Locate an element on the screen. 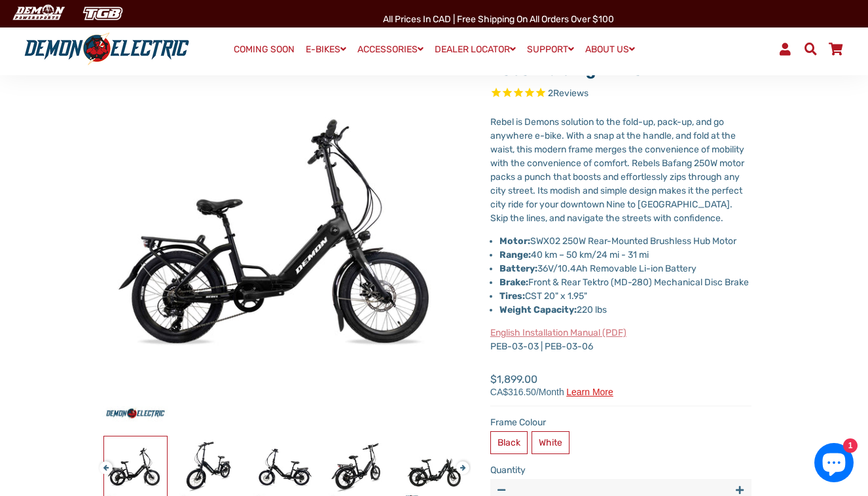  li: SWX02 250W Rear-Mounted Brushless Hub Motor is located at coordinates (625, 240).